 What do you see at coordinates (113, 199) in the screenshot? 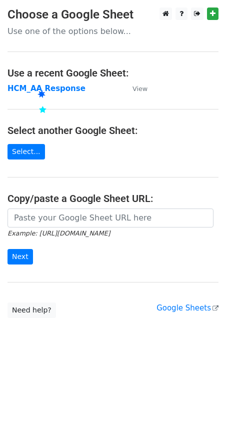
I see `h4: Copy/paste a Google Sheet URL:` at bounding box center [113, 199].